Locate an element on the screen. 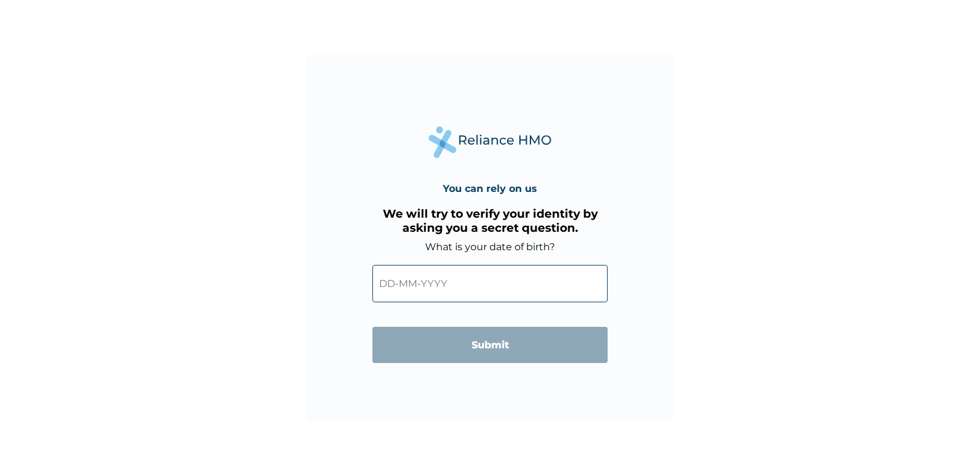 This screenshot has height=474, width=980. label: What is your date of birth? is located at coordinates (490, 246).